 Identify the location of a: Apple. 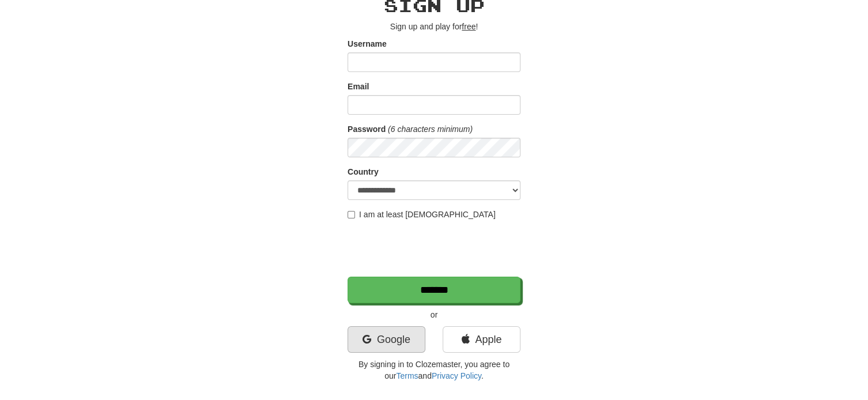
(482, 339).